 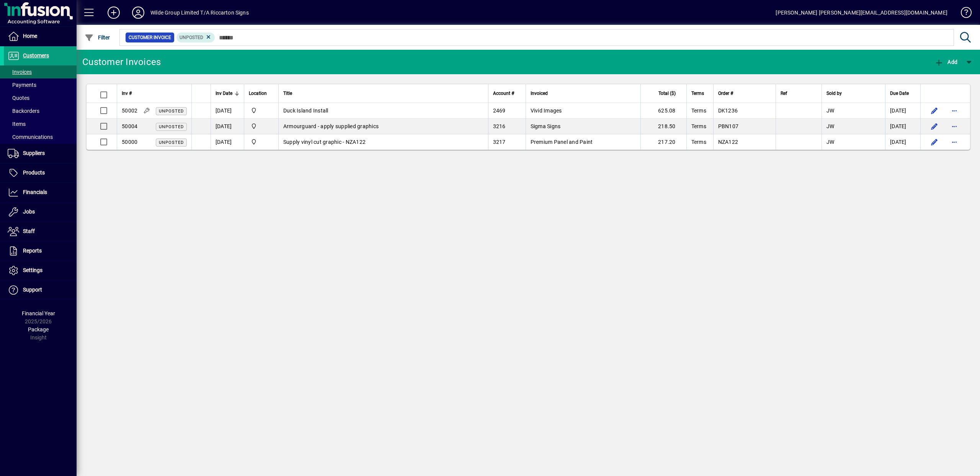 What do you see at coordinates (36, 55) in the screenshot?
I see `span: Customers` at bounding box center [36, 55].